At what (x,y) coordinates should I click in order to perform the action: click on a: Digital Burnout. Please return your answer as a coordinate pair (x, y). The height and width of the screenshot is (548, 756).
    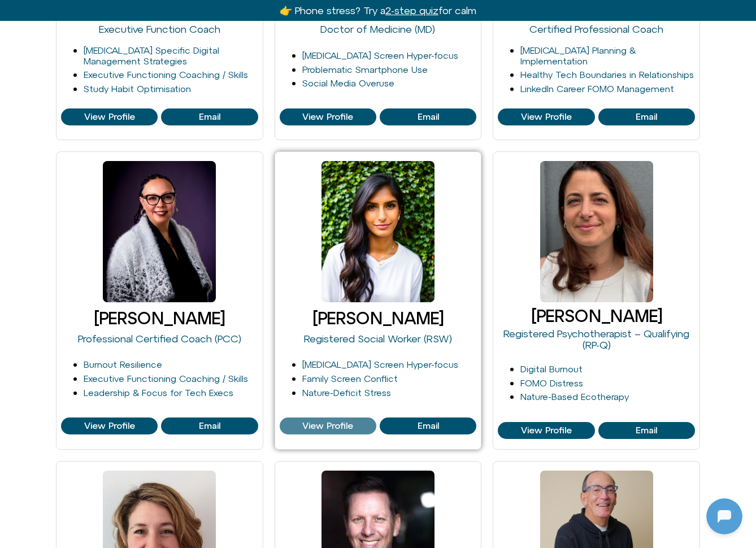
    Looking at the image, I should click on (551, 369).